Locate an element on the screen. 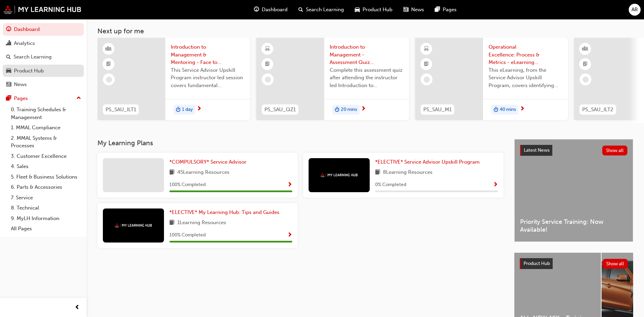 The width and height of the screenshot is (644, 317). a: Search Learning is located at coordinates (43, 57).